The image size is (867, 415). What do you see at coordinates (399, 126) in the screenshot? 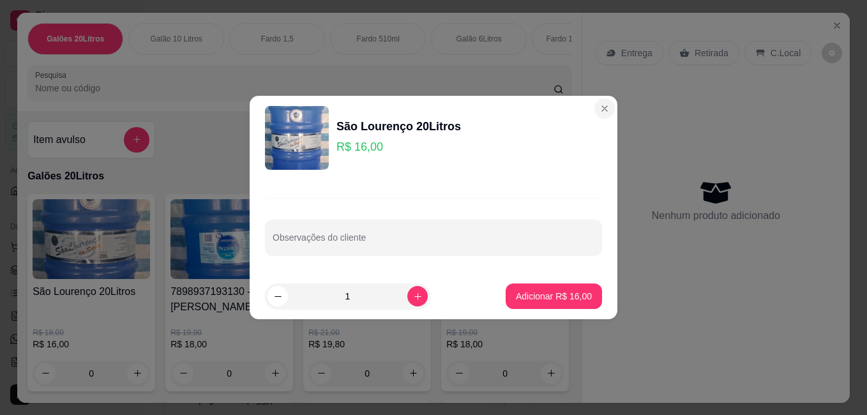
I see `div: São Lourenço 20Litros` at bounding box center [399, 126].